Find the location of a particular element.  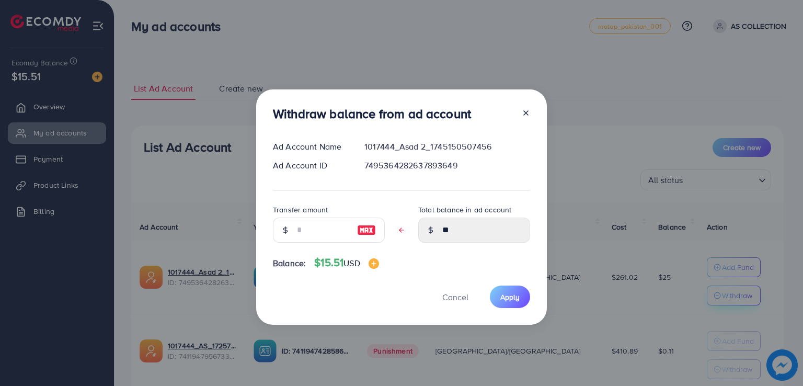

span: Balance: is located at coordinates (289, 263).